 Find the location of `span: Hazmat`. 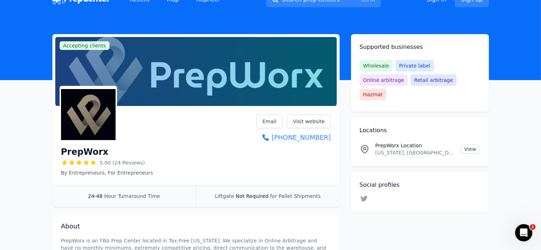

span: Hazmat is located at coordinates (373, 94).